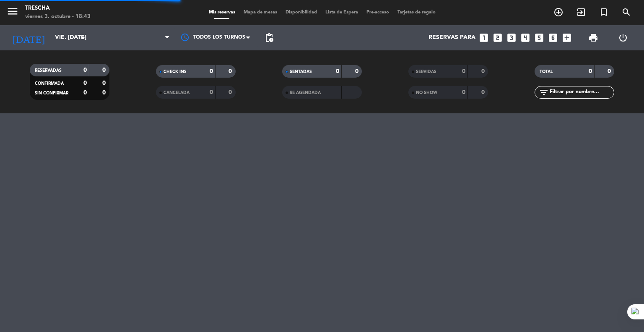 The height and width of the screenshot is (332, 644). What do you see at coordinates (416, 12) in the screenshot?
I see `span: Tarjetas de regalo` at bounding box center [416, 12].